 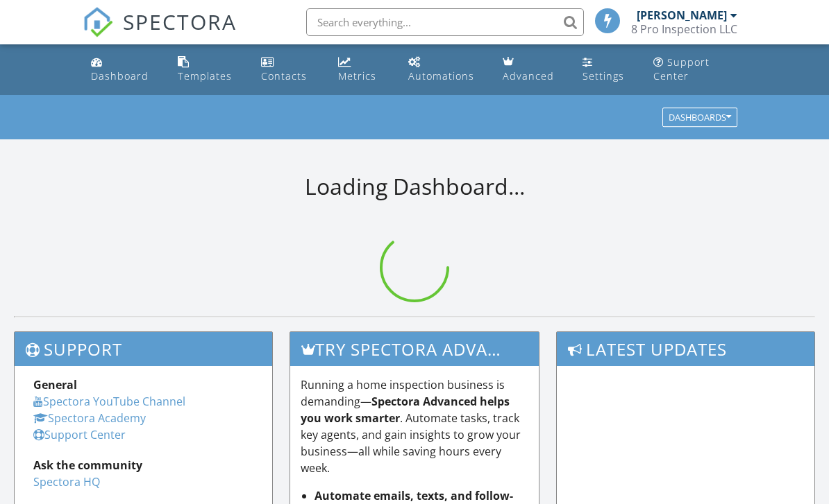 What do you see at coordinates (404, 410) in the screenshot?
I see `strong: Spectora Advanced helps you work smarter` at bounding box center [404, 410].